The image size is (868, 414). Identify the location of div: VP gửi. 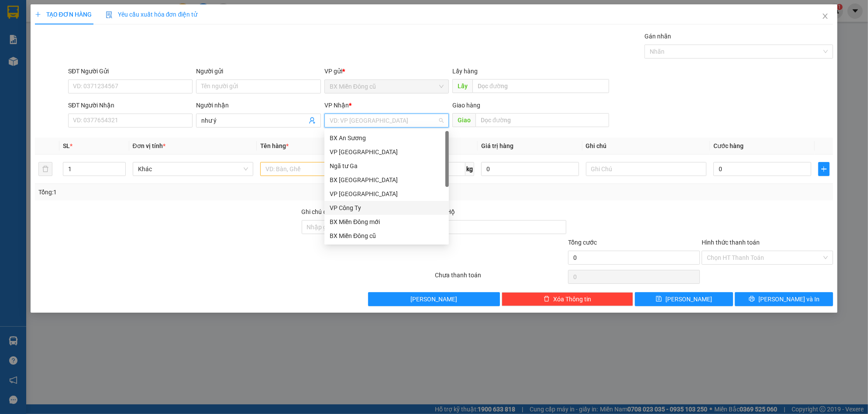
(386, 71).